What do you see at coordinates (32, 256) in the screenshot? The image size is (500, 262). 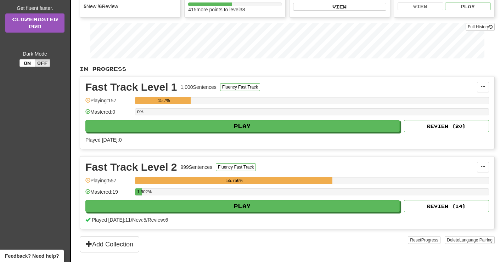 I see `span: Open feedback widget` at bounding box center [32, 256].